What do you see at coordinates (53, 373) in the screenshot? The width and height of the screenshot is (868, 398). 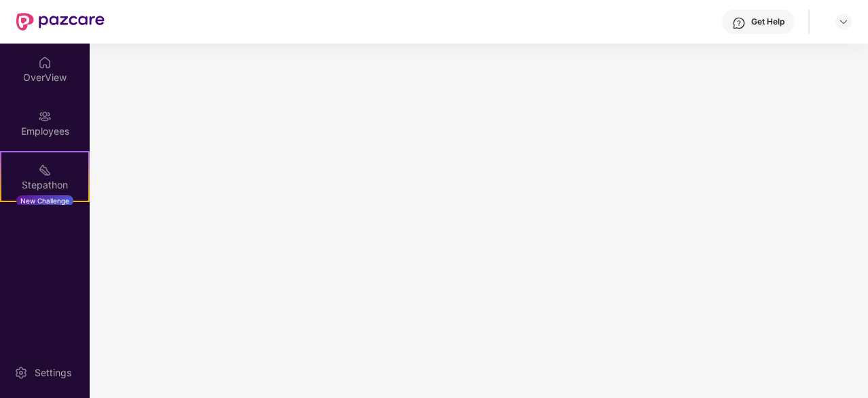 I see `div: Settings` at bounding box center [53, 373].